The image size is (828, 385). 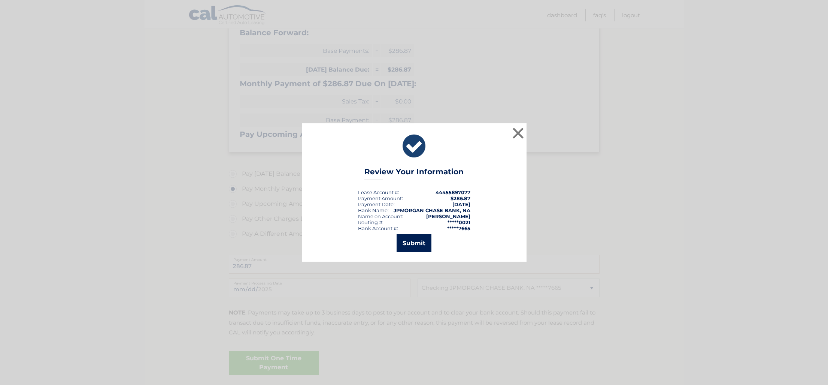 I want to click on button: Submit, so click(x=414, y=243).